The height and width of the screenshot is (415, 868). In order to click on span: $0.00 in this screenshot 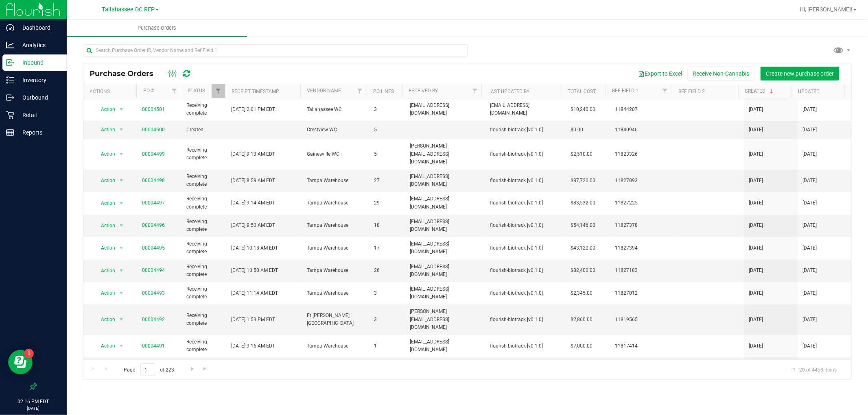, I will do `click(577, 129)`.